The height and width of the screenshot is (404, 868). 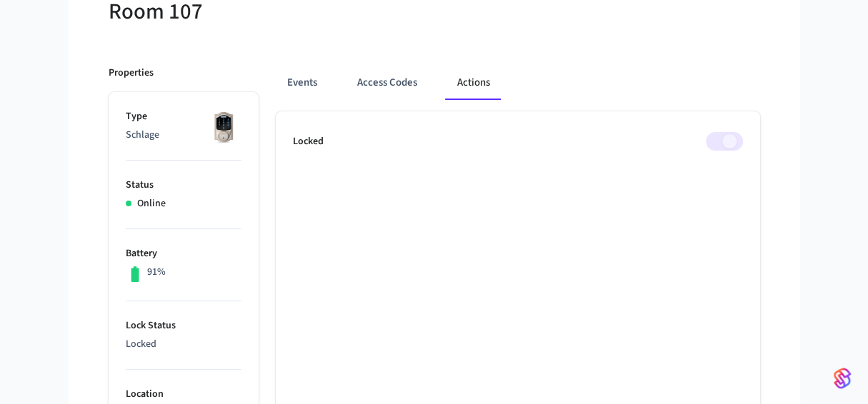 What do you see at coordinates (474, 83) in the screenshot?
I see `button: Actions` at bounding box center [474, 83].